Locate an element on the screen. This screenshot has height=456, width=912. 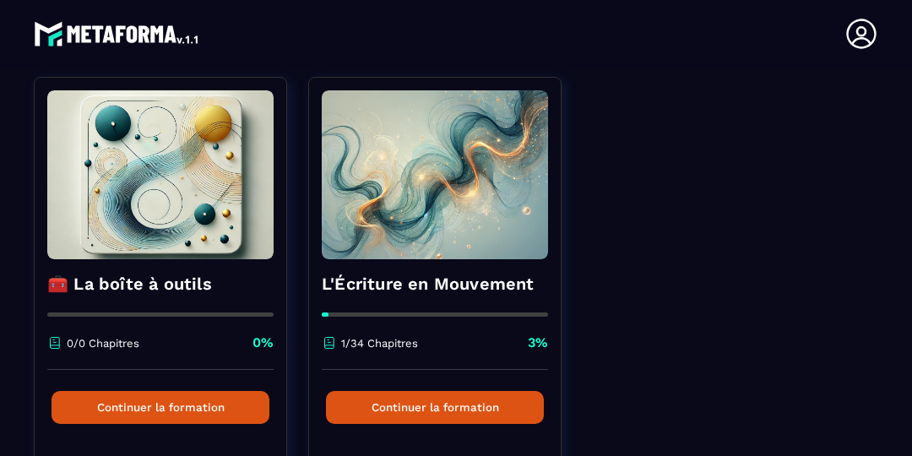
p: 3% is located at coordinates (538, 343).